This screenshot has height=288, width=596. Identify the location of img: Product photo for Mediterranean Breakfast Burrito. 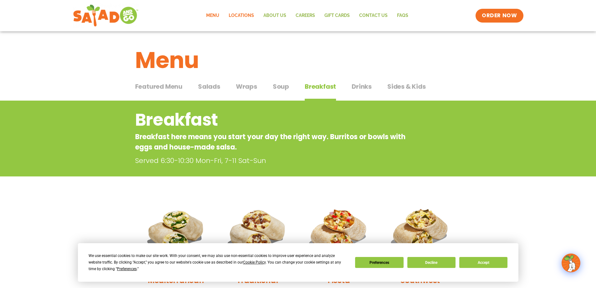
(176, 233).